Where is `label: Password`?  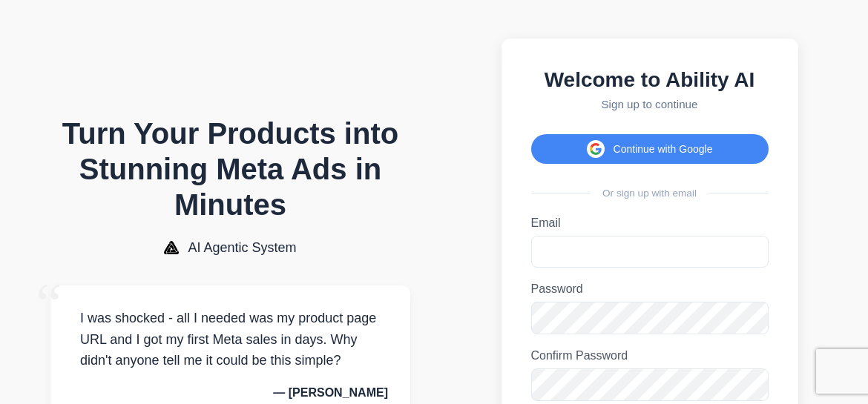
label: Password is located at coordinates (650, 289).